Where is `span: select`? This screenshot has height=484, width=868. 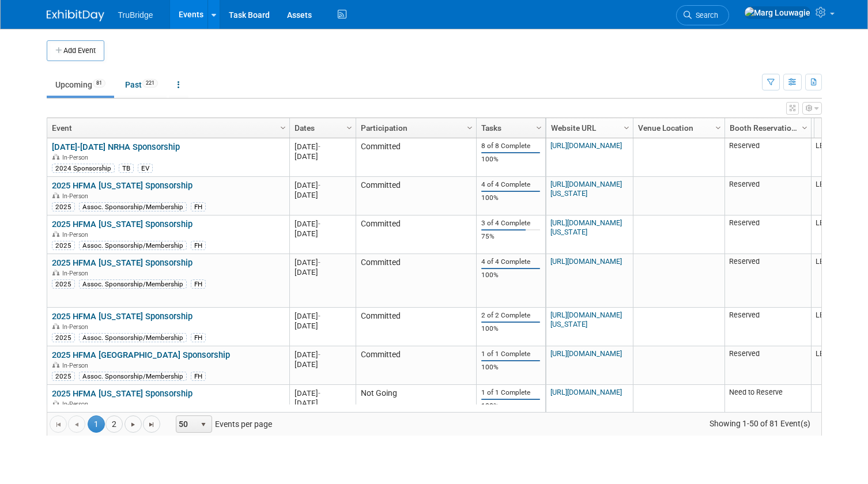 span: select is located at coordinates (204, 425).